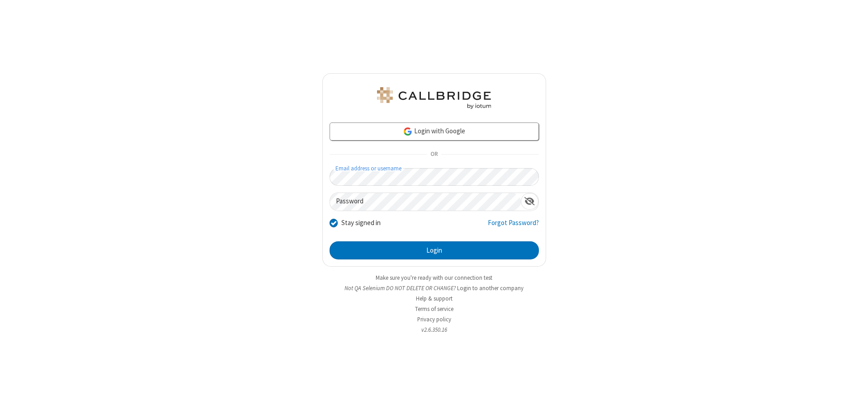  Describe the element at coordinates (434, 250) in the screenshot. I see `button: Login` at that location.